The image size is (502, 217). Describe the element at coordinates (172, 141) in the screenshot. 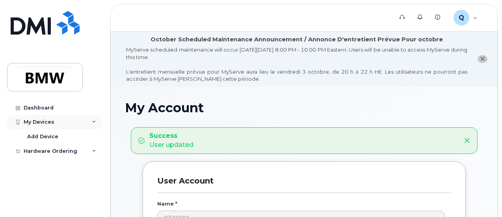

I see `div: User updated` at that location.